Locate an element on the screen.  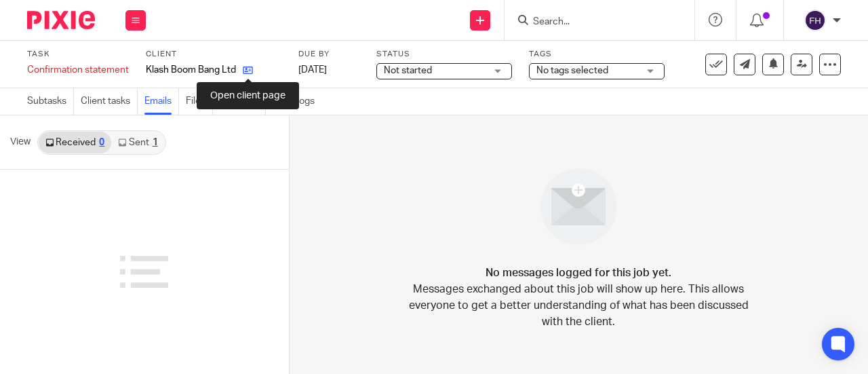
div: 1 is located at coordinates (155, 142).